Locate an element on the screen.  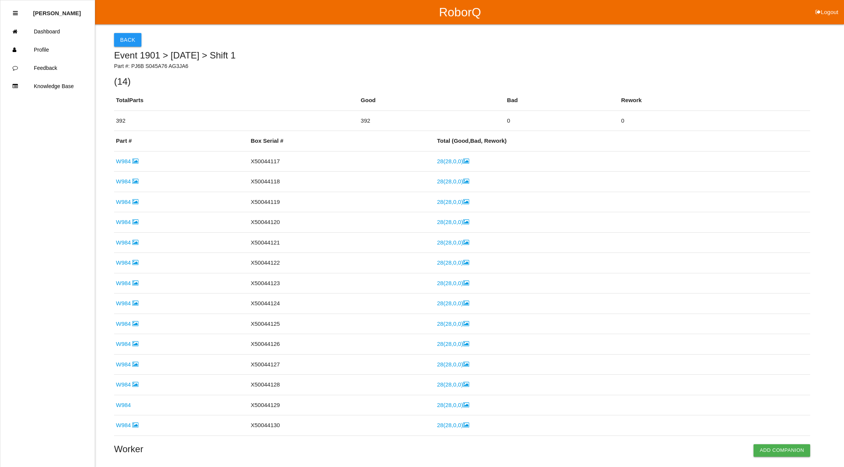
button: Back is located at coordinates (128, 40).